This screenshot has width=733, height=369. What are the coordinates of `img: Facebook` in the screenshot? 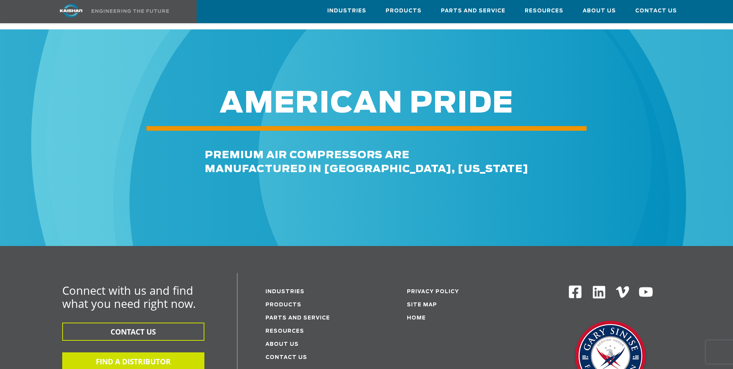 It's located at (575, 291).